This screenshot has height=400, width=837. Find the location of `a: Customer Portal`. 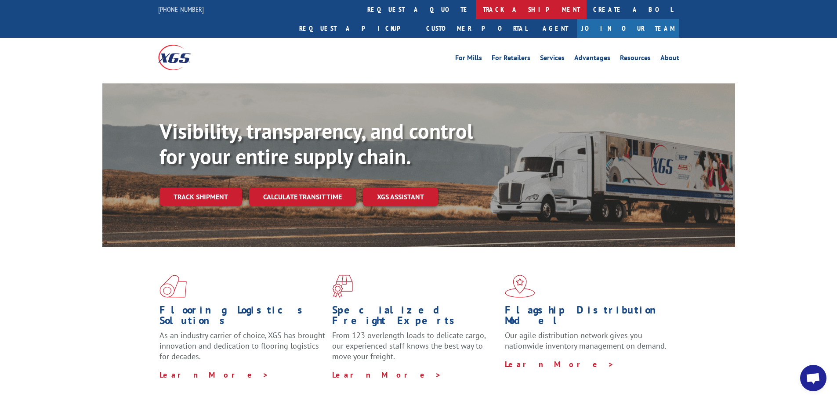

a: Customer Portal is located at coordinates (477, 28).